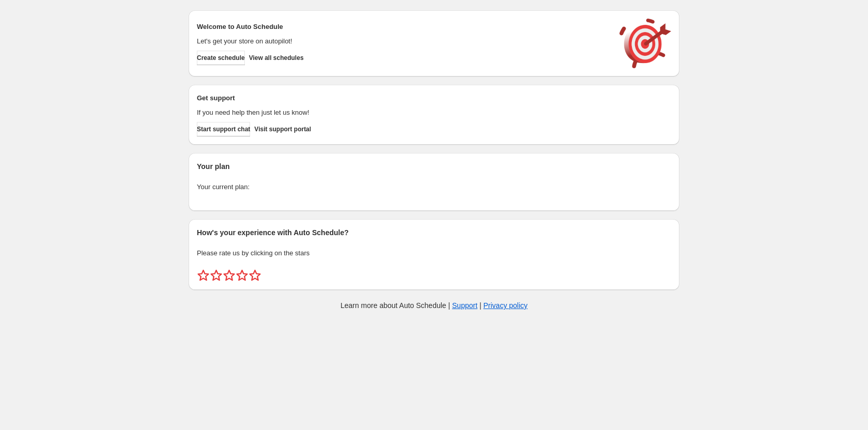 The width and height of the screenshot is (868, 430). Describe the element at coordinates (276, 58) in the screenshot. I see `button: View all schedules` at that location.